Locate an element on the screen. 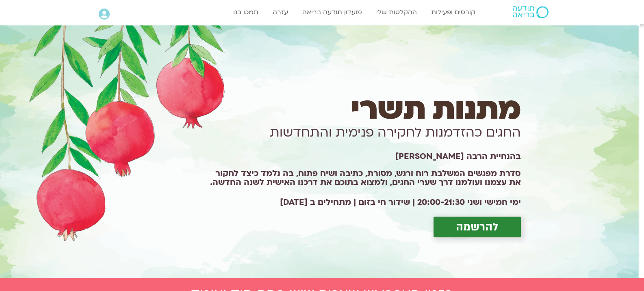 This screenshot has width=644, height=291. h1: מתנות תשרי is located at coordinates (362, 109).